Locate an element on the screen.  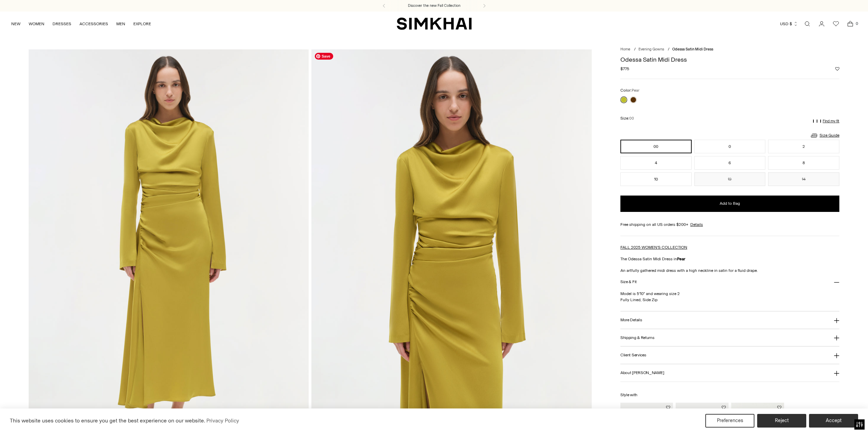
a: WOMEN is located at coordinates (36, 24).